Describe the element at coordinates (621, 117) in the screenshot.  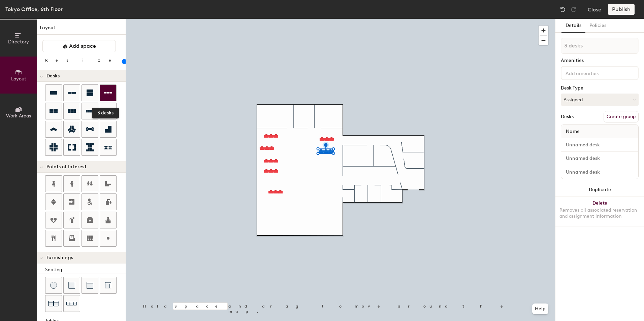
I see `button: Create group` at that location.